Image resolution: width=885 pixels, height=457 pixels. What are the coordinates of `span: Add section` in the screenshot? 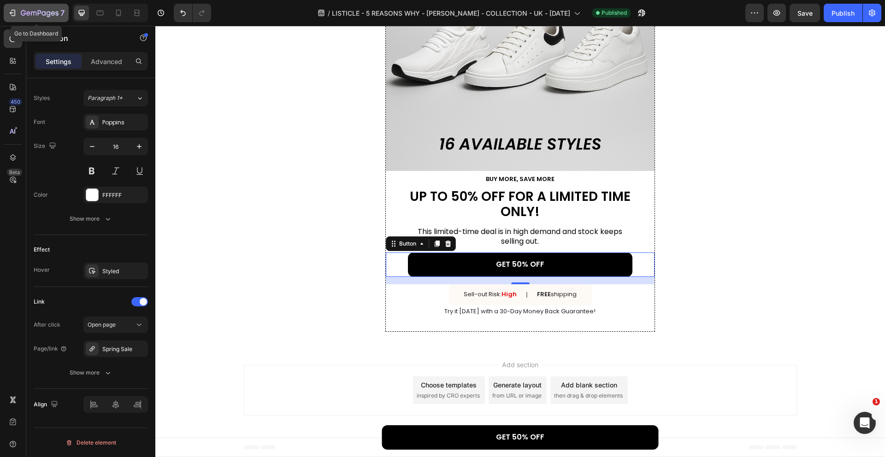 It's located at (365, 339).